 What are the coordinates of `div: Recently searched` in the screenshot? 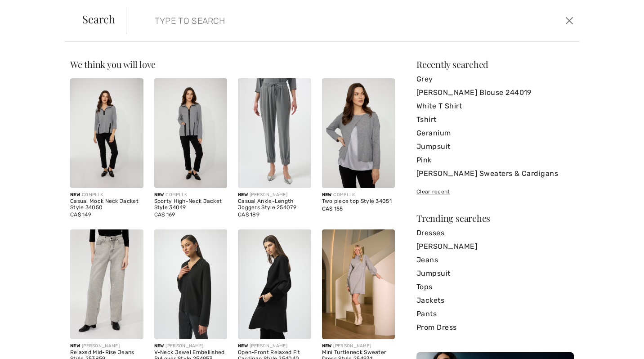 It's located at (496, 65).